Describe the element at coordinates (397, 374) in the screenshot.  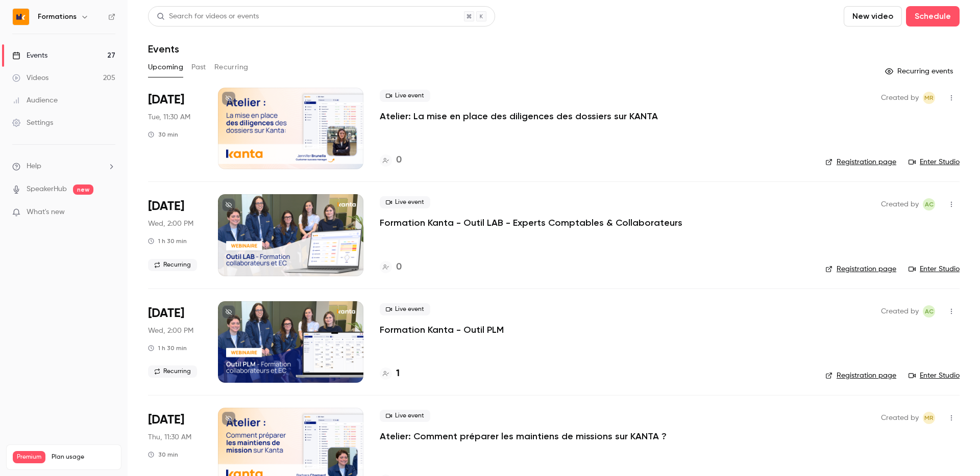
I see `h4: 1` at that location.